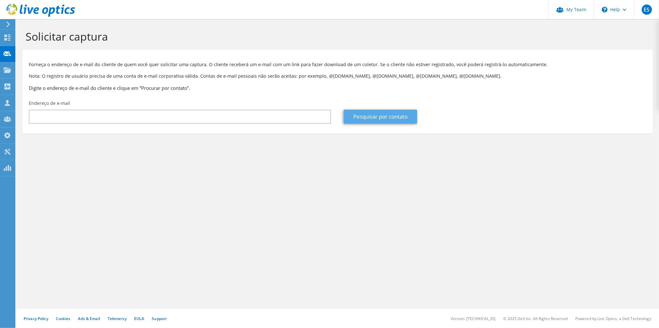  What do you see at coordinates (604, 10) in the screenshot?
I see `svg: \n` at bounding box center [604, 10].